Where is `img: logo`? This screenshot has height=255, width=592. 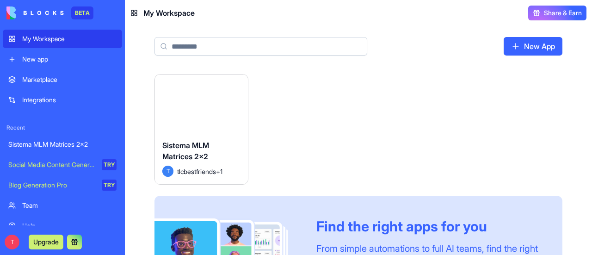 img: logo is located at coordinates (35, 13).